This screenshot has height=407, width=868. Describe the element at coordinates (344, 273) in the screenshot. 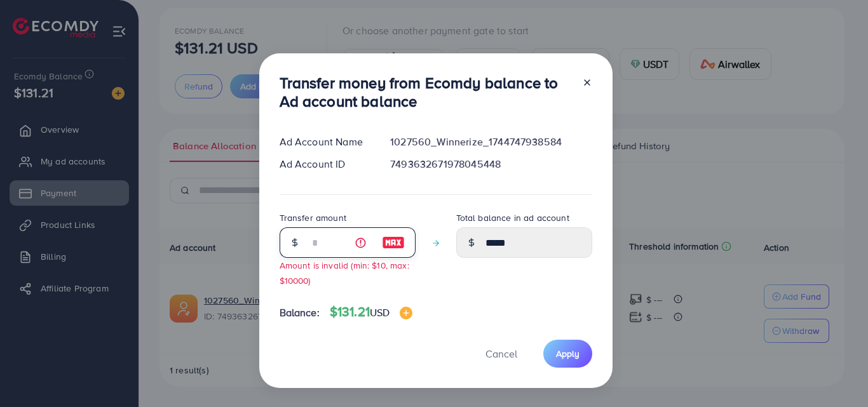

I see `small: Amount is invalid (min: $10, max: $10000)` at that location.